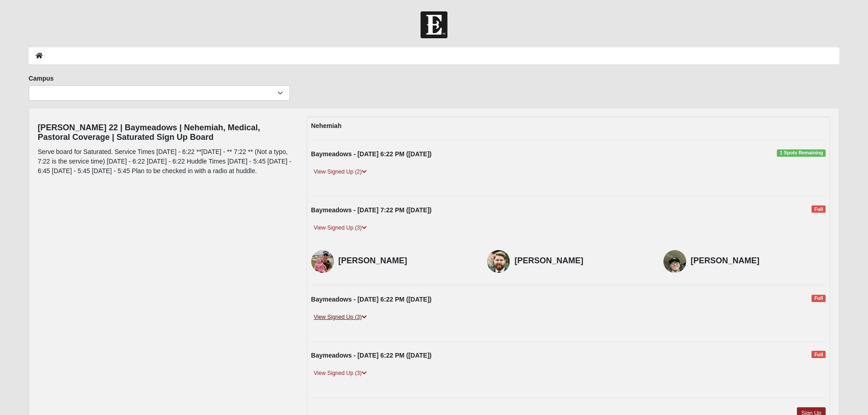 This screenshot has width=868, height=415. I want to click on strong: Nehemiah, so click(326, 125).